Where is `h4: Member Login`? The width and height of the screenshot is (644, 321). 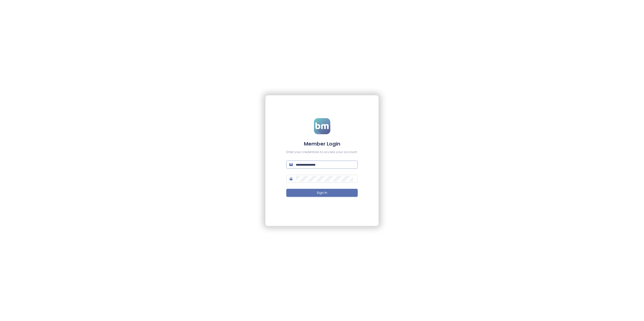 h4: Member Login is located at coordinates (322, 144).